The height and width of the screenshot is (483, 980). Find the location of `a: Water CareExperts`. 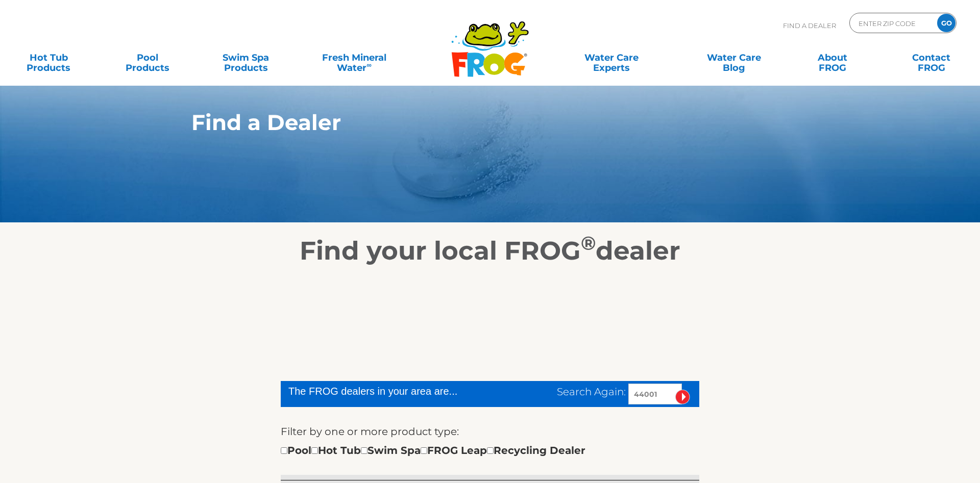

a: Water CareExperts is located at coordinates (611, 58).